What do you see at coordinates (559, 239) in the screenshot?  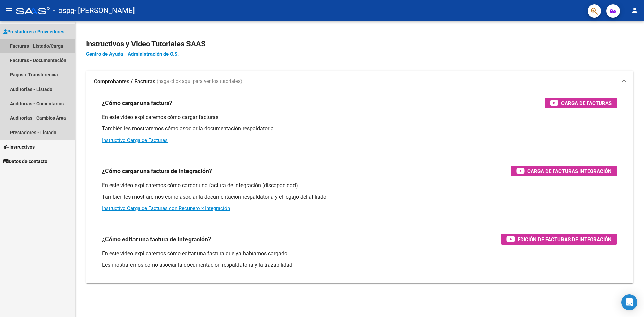 I see `button: Edición de Facturas de integración` at bounding box center [559, 239].